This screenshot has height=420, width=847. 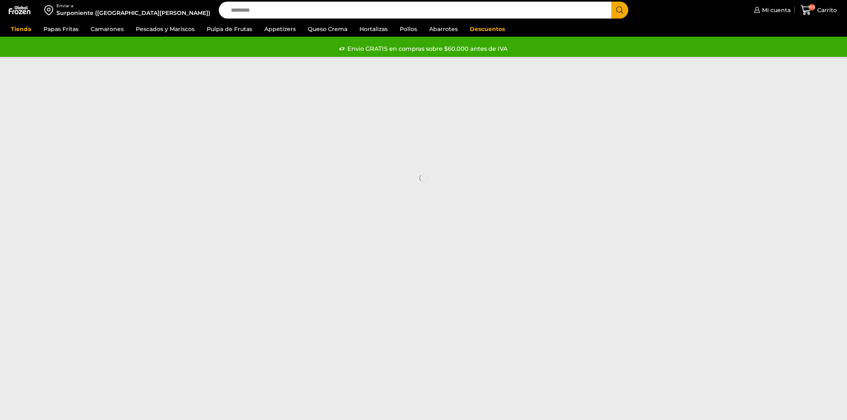 I want to click on img: address-field-icon.svg, so click(x=50, y=10).